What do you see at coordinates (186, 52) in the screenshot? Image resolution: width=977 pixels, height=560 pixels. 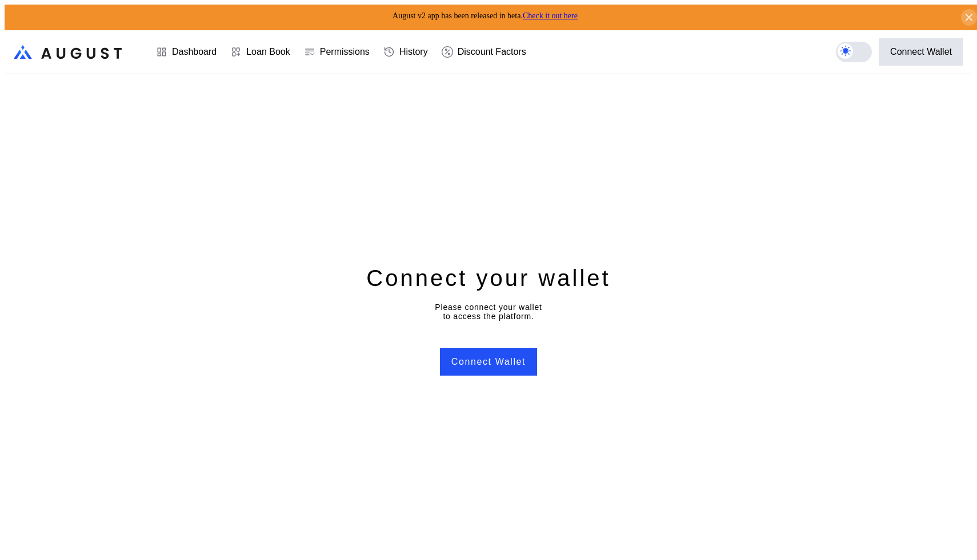 I see `a: Dashboard` at bounding box center [186, 52].